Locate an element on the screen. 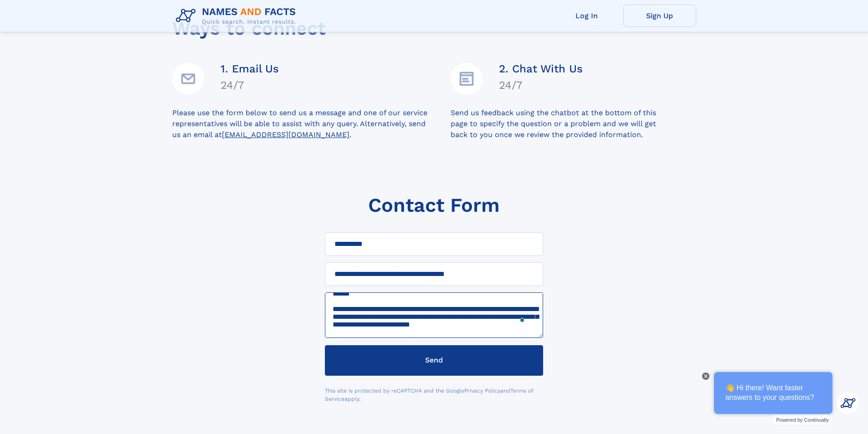  img: Email Address Icon is located at coordinates (188, 79).